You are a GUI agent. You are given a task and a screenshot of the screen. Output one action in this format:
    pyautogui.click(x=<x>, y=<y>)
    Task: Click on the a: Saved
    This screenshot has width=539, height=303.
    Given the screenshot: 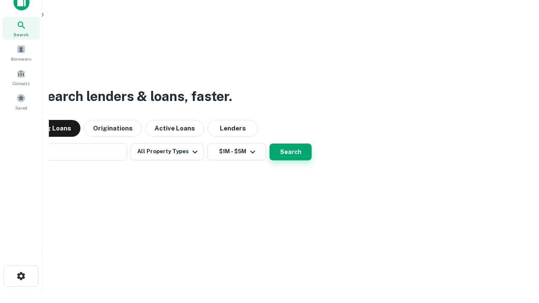 What is the action you would take?
    pyautogui.click(x=21, y=101)
    